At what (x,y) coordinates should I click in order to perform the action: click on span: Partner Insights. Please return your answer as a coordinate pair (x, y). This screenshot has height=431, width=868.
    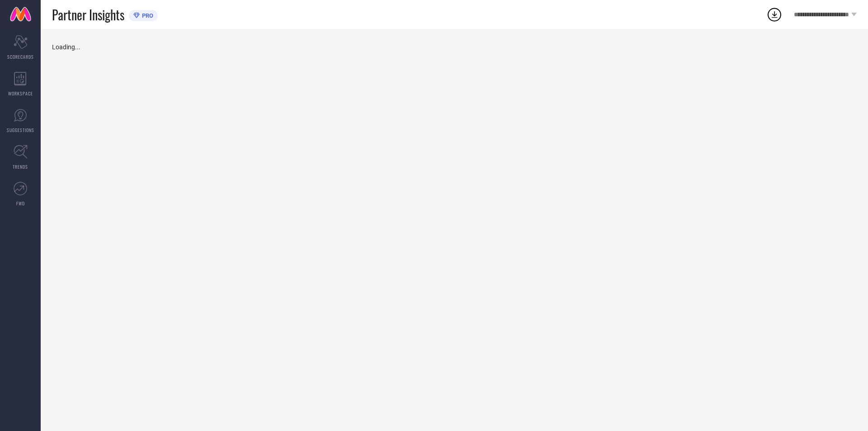
    Looking at the image, I should click on (88, 14).